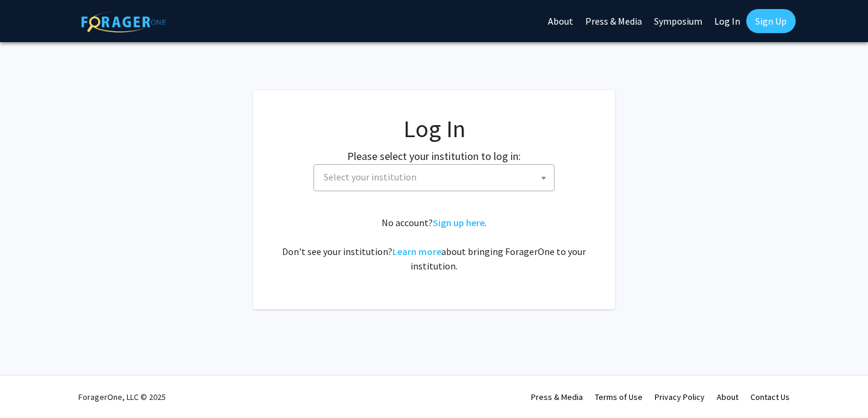  I want to click on a: Terms of Use, so click(619, 397).